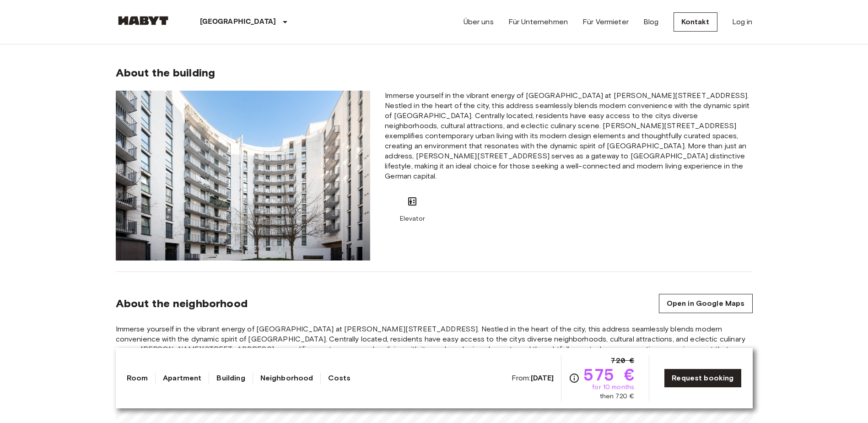  I want to click on a: Room, so click(138, 378).